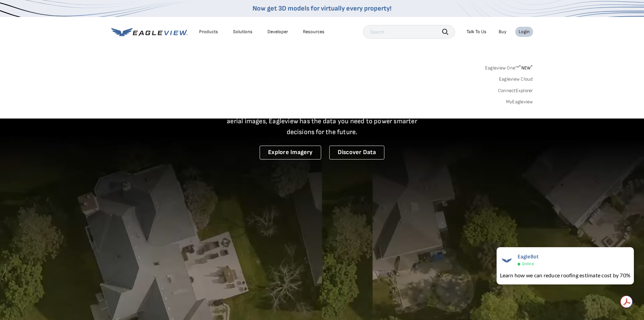 The image size is (644, 320). Describe the element at coordinates (243, 32) in the screenshot. I see `div: Solutions` at that location.